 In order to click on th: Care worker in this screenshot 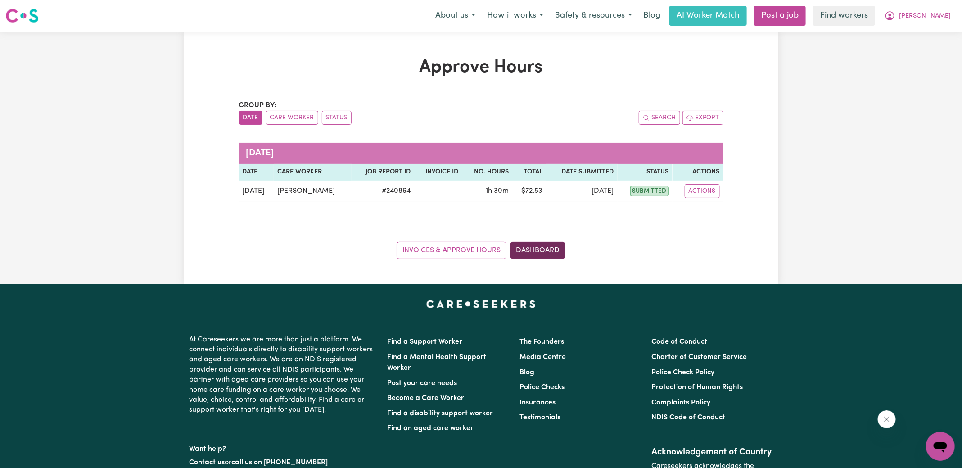, I will do `click(312, 172)`.